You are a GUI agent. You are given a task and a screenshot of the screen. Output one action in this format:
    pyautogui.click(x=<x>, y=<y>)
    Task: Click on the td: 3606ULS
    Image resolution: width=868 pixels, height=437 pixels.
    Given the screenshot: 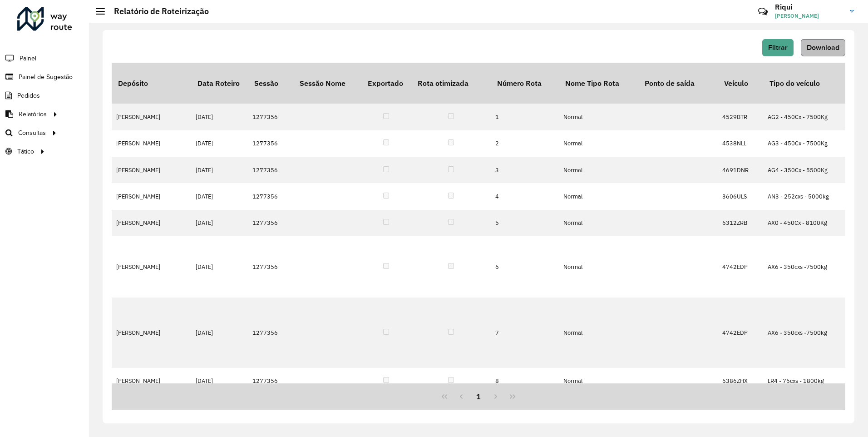 What is the action you would take?
    pyautogui.click(x=741, y=196)
    